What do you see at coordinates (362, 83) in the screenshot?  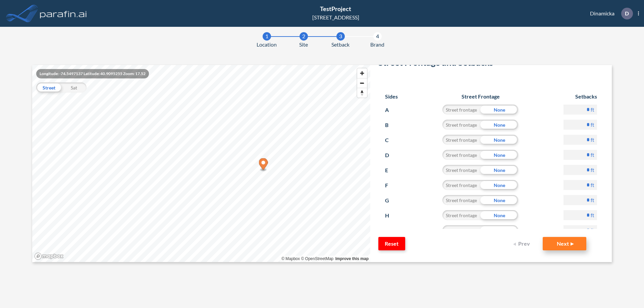 I see `span: Zoom out` at bounding box center [362, 83].